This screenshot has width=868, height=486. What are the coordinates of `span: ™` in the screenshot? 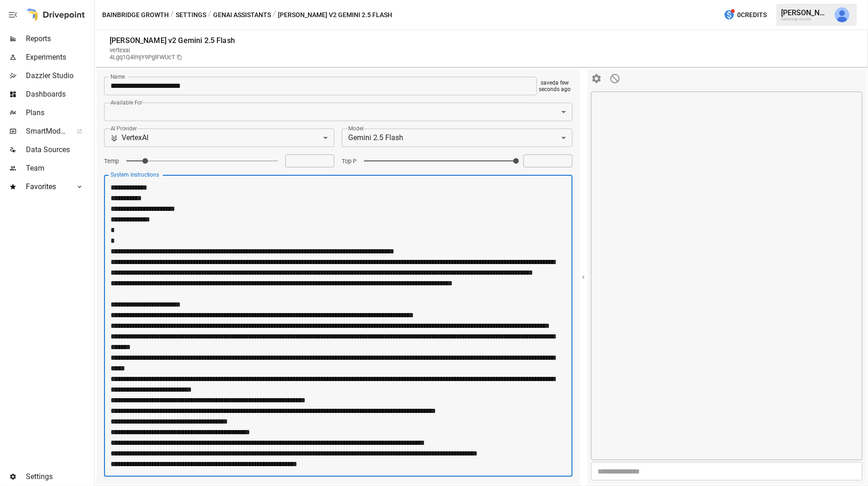 It's located at (69, 130).